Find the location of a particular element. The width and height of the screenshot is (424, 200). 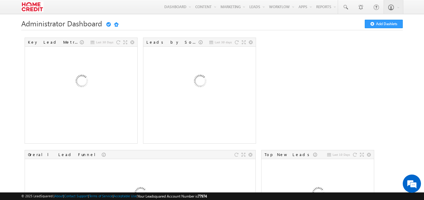

span: Last 30 Days is located at coordinates (104, 42).